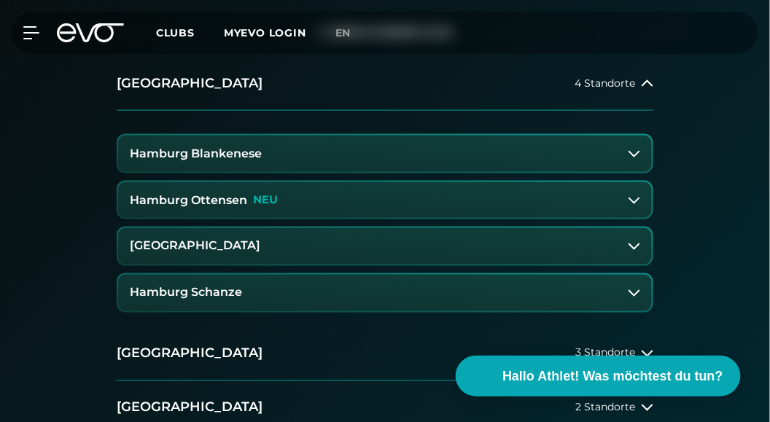  What do you see at coordinates (195, 154) in the screenshot?
I see `h3: Hamburg Blankenese` at bounding box center [195, 154].